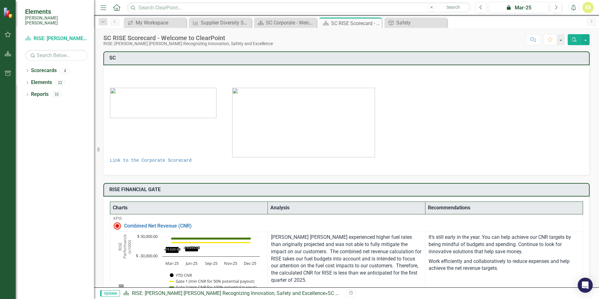  Describe the element at coordinates (347, 58) in the screenshot. I see `h3: SC` at that location.